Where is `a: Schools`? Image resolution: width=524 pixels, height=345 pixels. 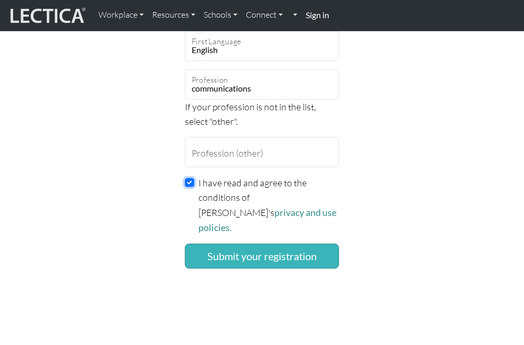 a: Schools is located at coordinates (220, 15).